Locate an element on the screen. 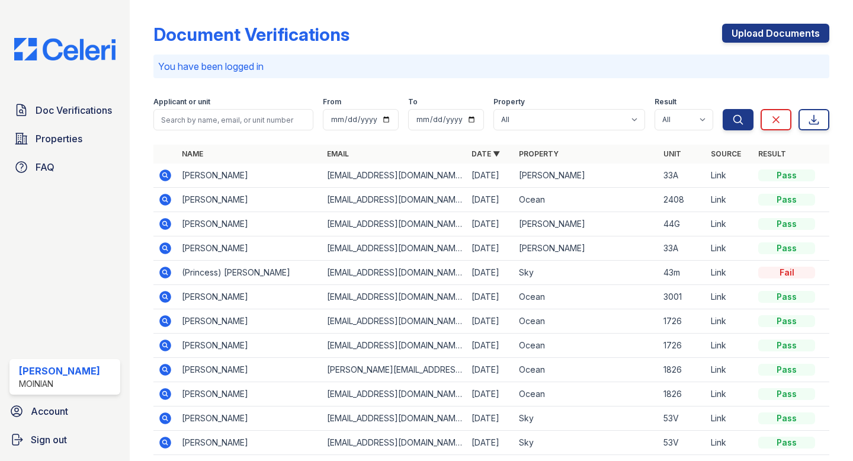 The height and width of the screenshot is (461, 853). input: Search by name, email, or unit number is located at coordinates (233, 120).